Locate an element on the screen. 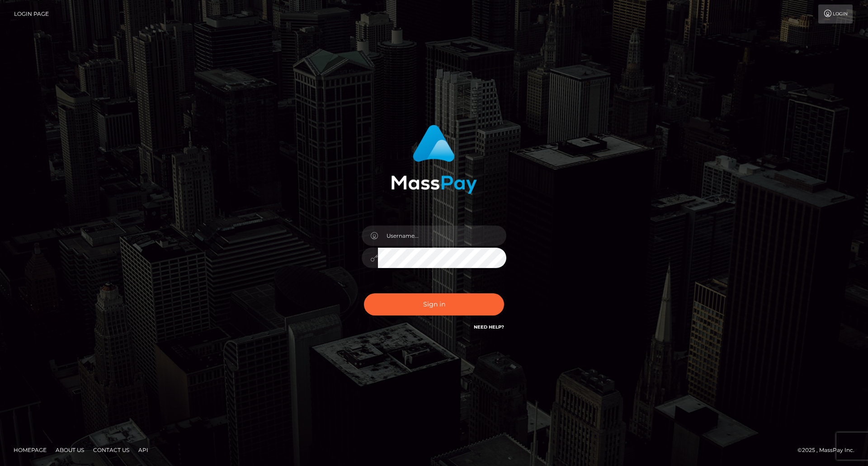 The width and height of the screenshot is (868, 466). a: Contact Us is located at coordinates (112, 450).